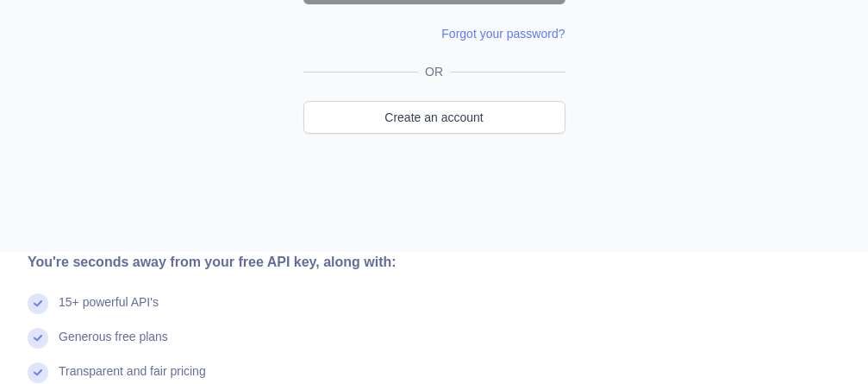  What do you see at coordinates (434, 117) in the screenshot?
I see `a: Create an account` at bounding box center [434, 117].